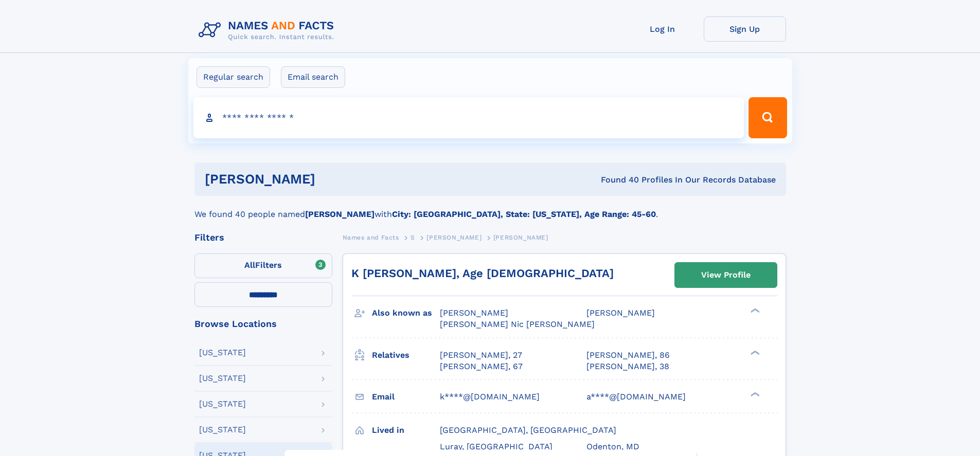  I want to click on button: Search Button, so click(767, 118).